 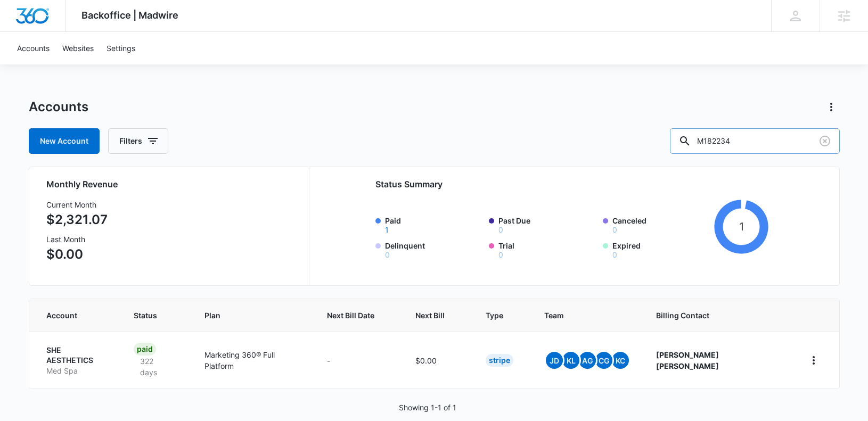 I want to click on input: Search, so click(x=755, y=141).